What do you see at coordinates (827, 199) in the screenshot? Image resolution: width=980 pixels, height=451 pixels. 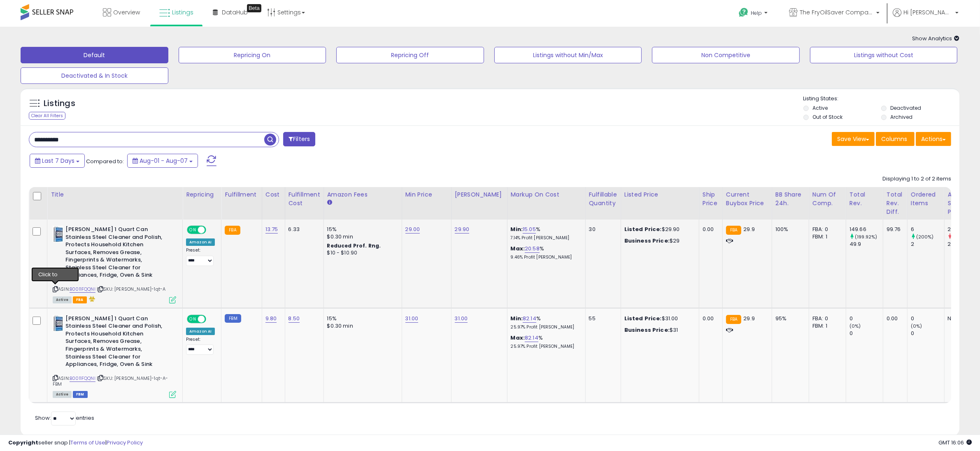 I see `div: Num of Comp.` at bounding box center [827, 199].